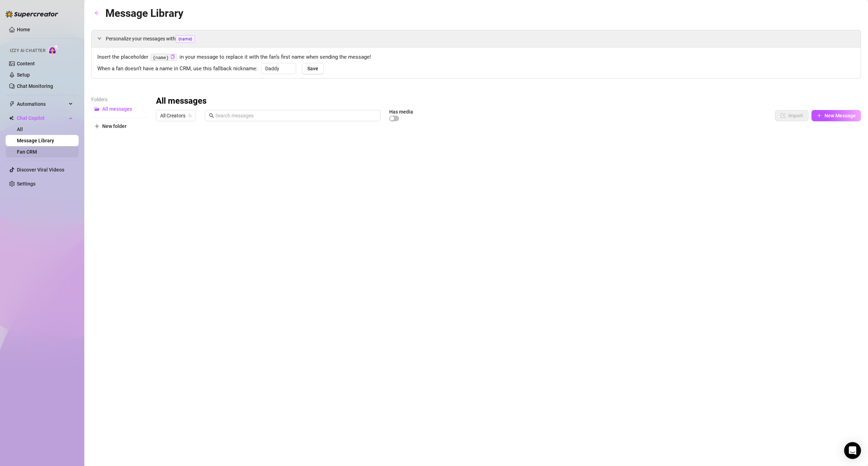  Describe the element at coordinates (12, 104) in the screenshot. I see `span: thunderbolt` at that location.